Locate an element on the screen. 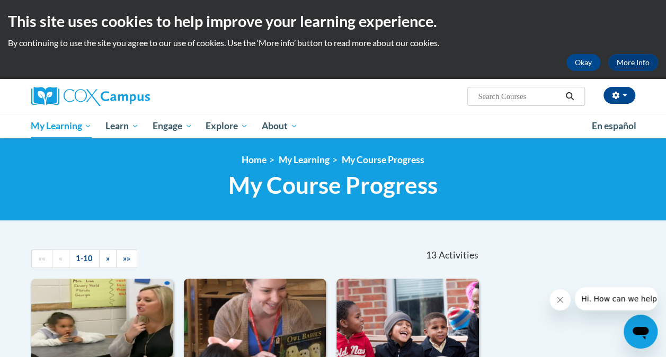 This screenshot has width=666, height=357. a: End is located at coordinates (127, 259).